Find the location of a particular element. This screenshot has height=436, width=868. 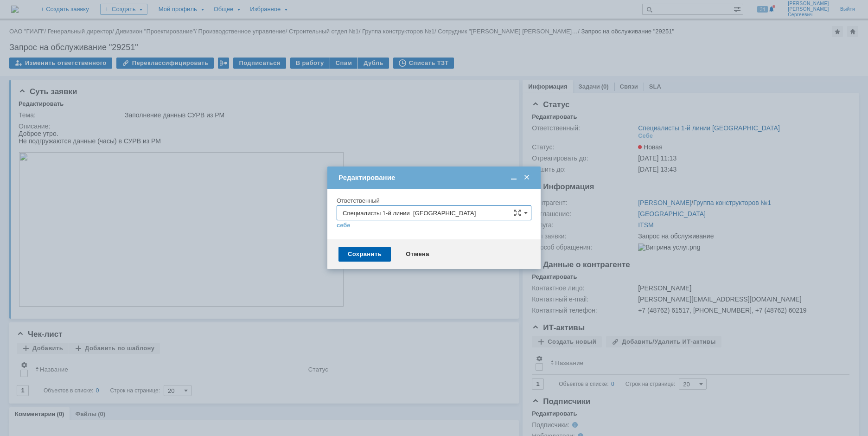

span: Сложная форма is located at coordinates (518, 213).